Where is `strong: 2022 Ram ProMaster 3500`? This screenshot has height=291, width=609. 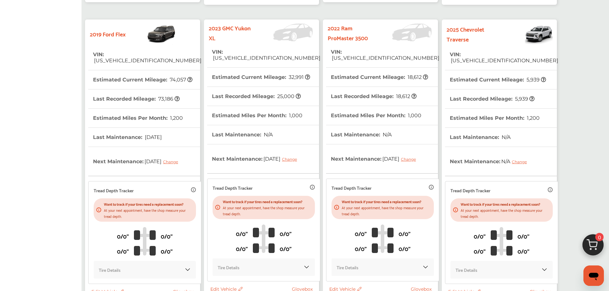
strong: 2022 Ram ProMaster 3500 is located at coordinates (349, 33).